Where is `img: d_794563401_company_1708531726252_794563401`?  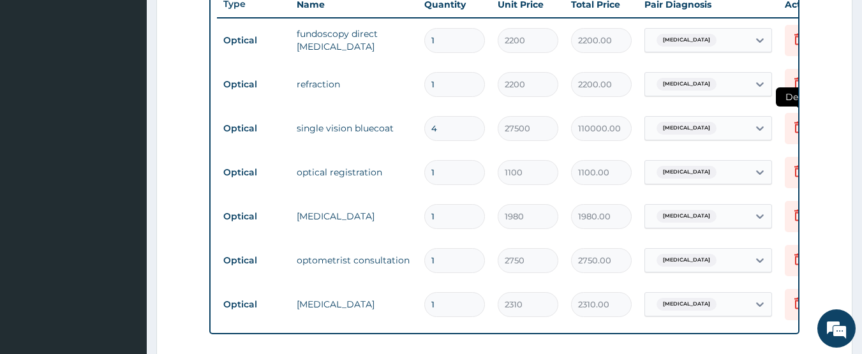
img: d_794563401_company_1708531726252_794563401 is located at coordinates (38, 80).